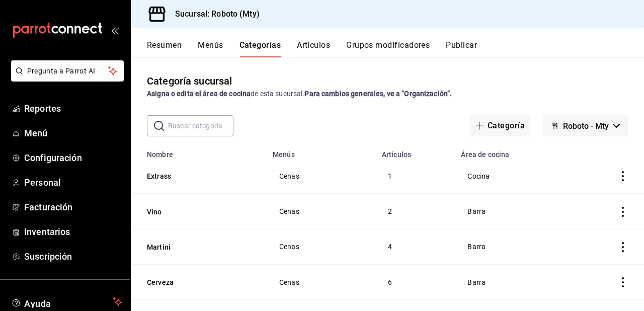 This screenshot has height=311, width=644. Describe the element at coordinates (66, 302) in the screenshot. I see `span: Ayuda` at that location.